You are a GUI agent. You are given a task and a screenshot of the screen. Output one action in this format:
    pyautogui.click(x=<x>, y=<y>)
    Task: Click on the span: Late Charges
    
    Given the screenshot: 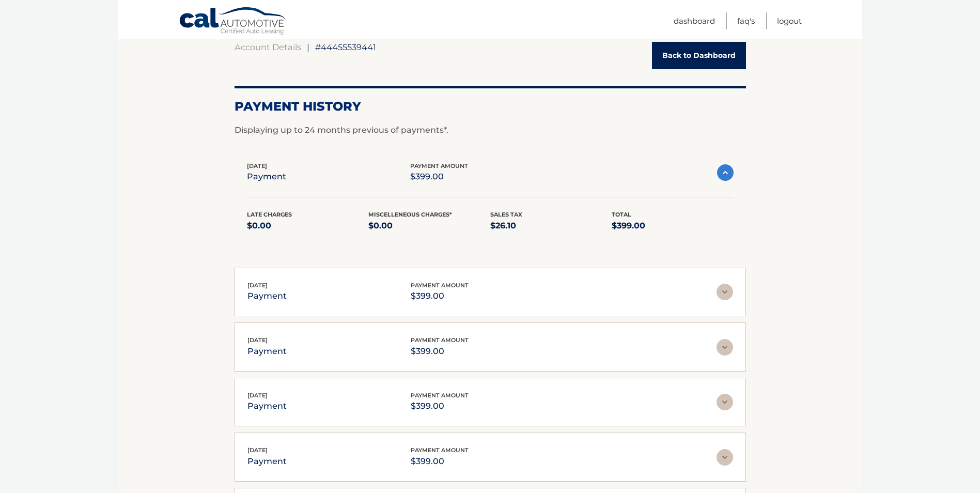 What is the action you would take?
    pyautogui.click(x=269, y=215)
    